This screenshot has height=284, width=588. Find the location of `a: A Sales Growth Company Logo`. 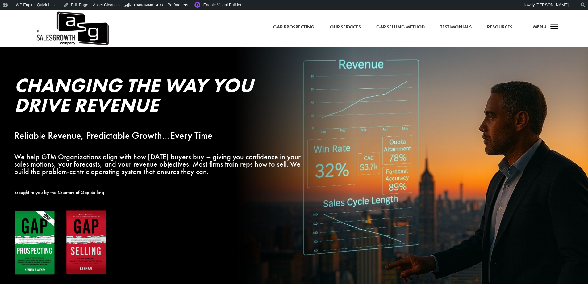

a: A Sales Growth Company Logo is located at coordinates (72, 28).